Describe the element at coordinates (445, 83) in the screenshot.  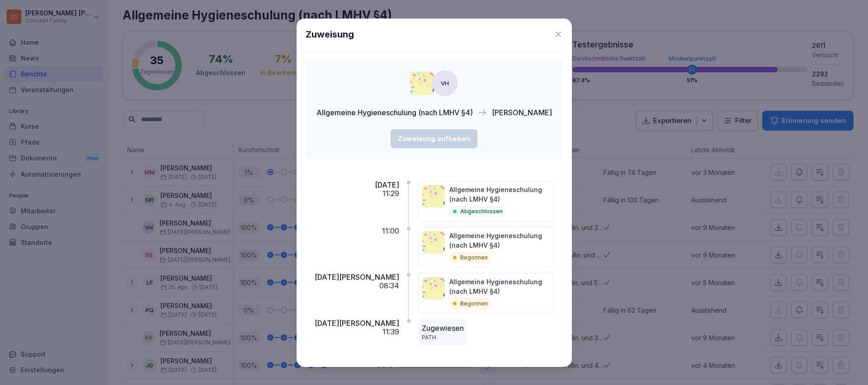
I see `div: VH` at that location.